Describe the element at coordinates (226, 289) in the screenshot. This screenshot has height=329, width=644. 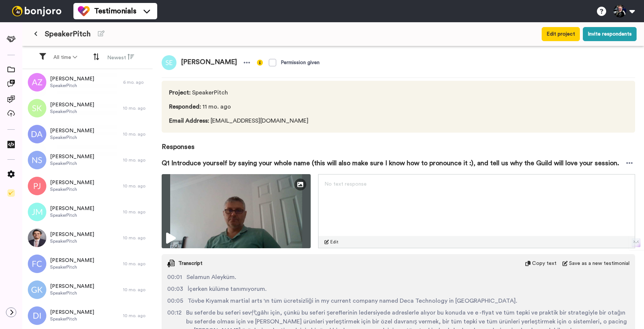
I see `span: İçerken külüme tanımıyorum.` at that location.